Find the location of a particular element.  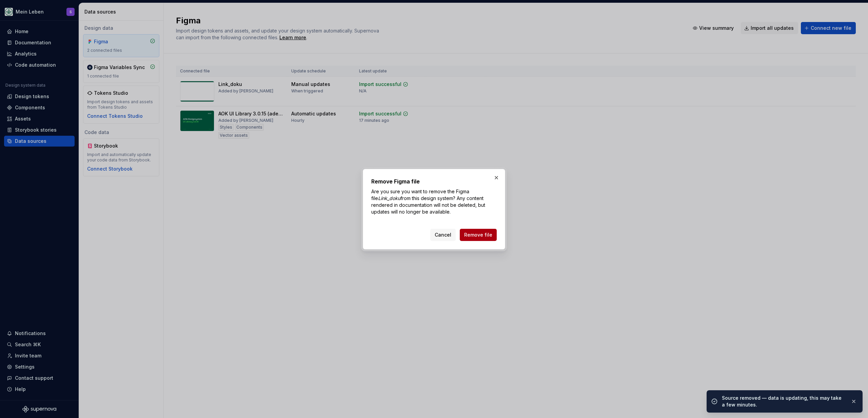

div: Source removed — data is updating, this may take a few minutes. is located at coordinates (783, 401).